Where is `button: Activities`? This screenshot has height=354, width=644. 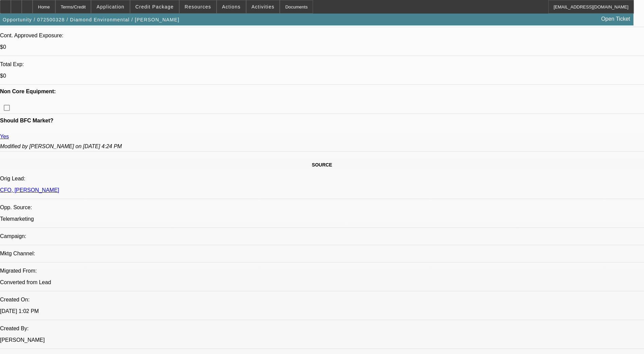
button: Activities is located at coordinates (263, 7).